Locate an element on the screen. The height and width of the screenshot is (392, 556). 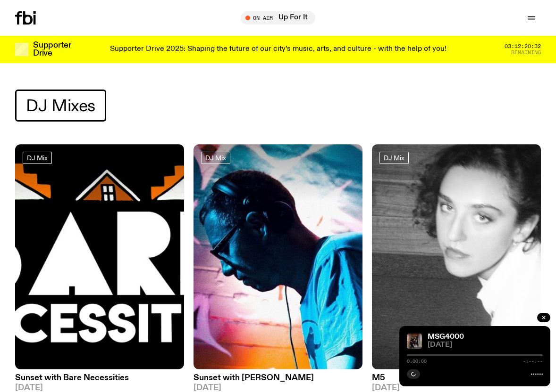
a: MSG4000 is located at coordinates (446, 337).